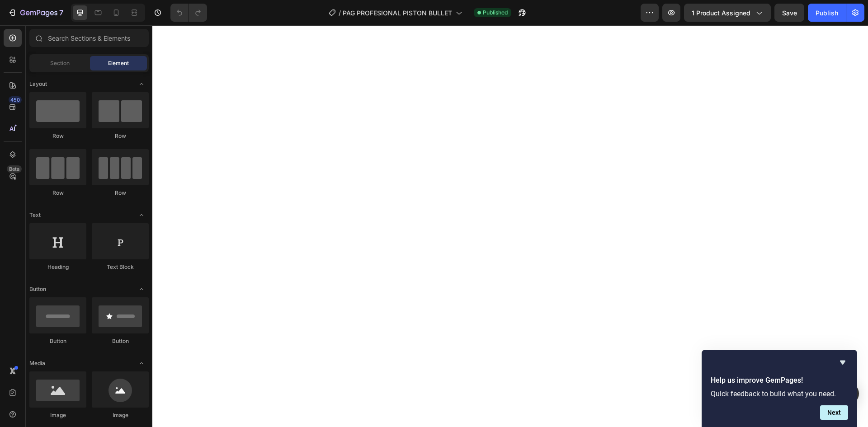 The height and width of the screenshot is (427, 868). Describe the element at coordinates (35, 215) in the screenshot. I see `span: Text` at that location.